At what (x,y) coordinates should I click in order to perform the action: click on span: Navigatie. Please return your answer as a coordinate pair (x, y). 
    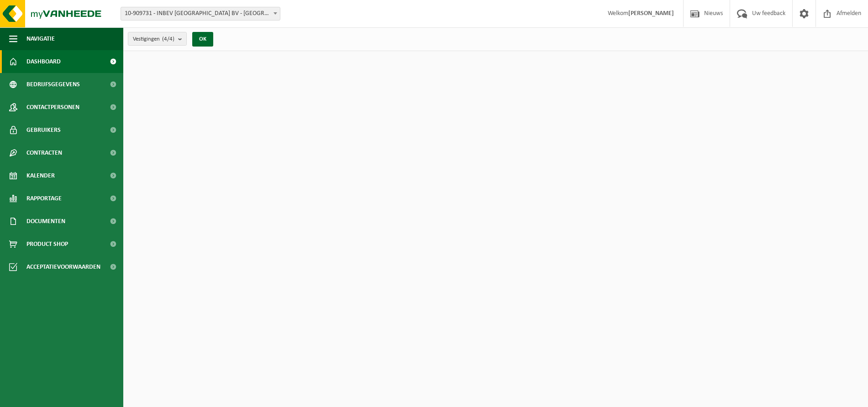
    Looking at the image, I should click on (40, 39).